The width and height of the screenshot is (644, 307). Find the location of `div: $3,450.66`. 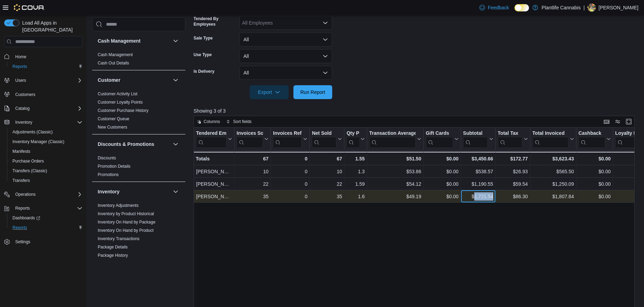

div: $3,450.66 is located at coordinates (478, 159).